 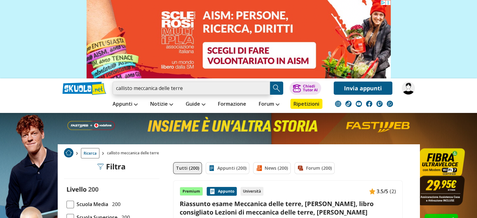 I want to click on span: Scuola Media, so click(x=91, y=204).